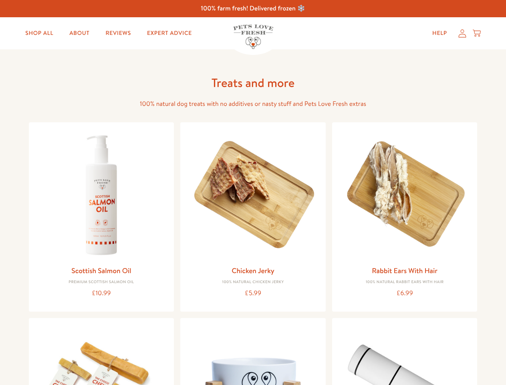  Describe the element at coordinates (253, 104) in the screenshot. I see `span: 100% natural dog treats with no additives or nasty stuff and Pets Love Fresh extras` at that location.